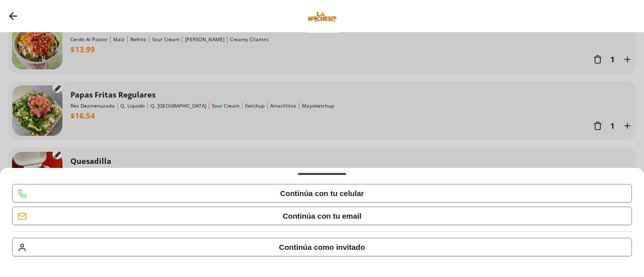 The height and width of the screenshot is (277, 644). What do you see at coordinates (13, 16) in the screenshot?
I see `button: Go back` at bounding box center [13, 16].